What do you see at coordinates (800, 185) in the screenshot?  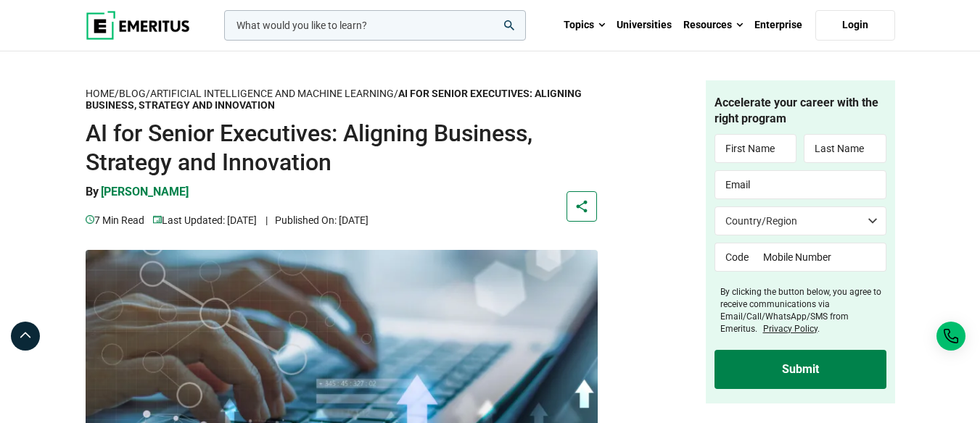 I see `input: Email` at bounding box center [800, 185].